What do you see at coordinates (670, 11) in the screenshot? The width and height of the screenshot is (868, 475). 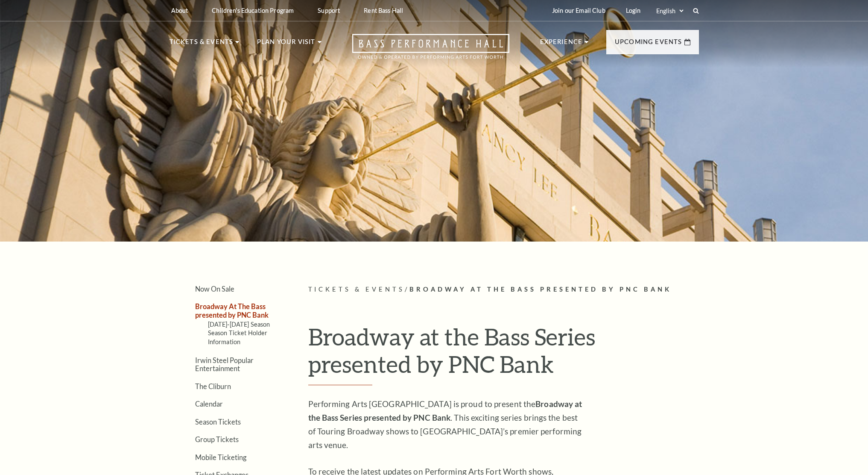 I see `select: Select:` at bounding box center [670, 11].